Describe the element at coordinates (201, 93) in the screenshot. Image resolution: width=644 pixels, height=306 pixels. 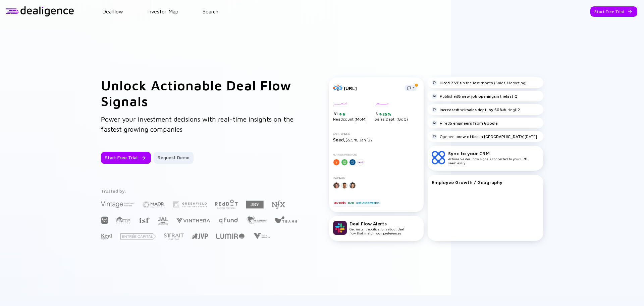
I see `h1: Unlock Actionable Deal Flow Signals` at that location.